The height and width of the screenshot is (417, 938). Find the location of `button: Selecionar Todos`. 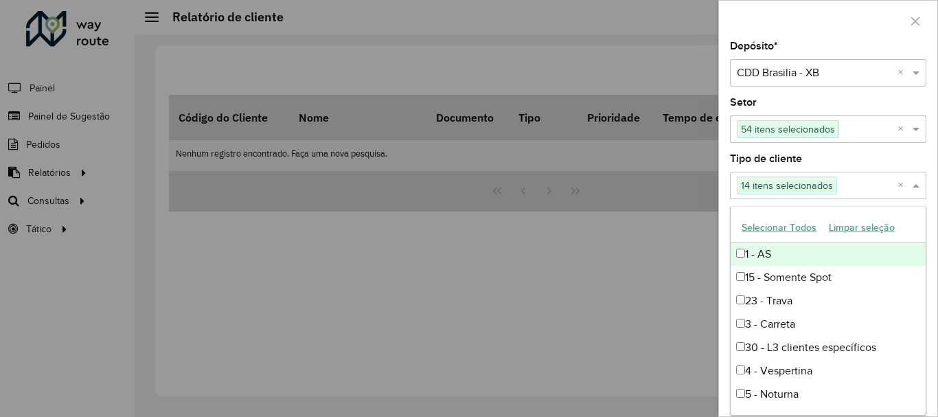

button: Selecionar Todos is located at coordinates (779, 227).